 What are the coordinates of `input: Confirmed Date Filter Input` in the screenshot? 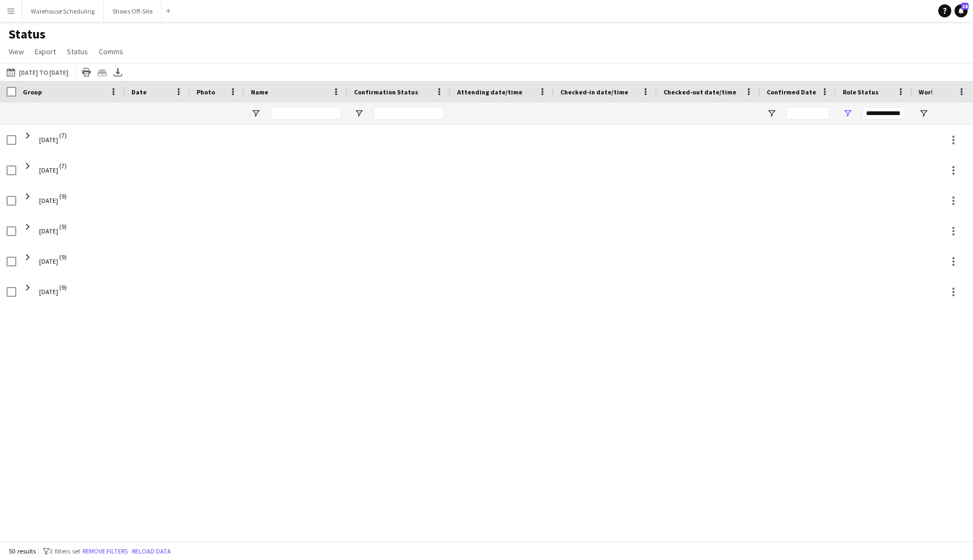 It's located at (808, 114).